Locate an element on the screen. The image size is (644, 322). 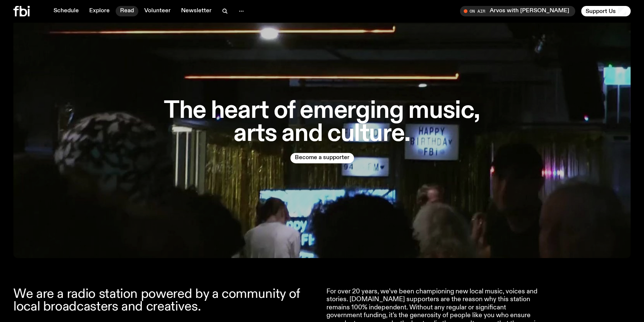
button: Support Us is located at coordinates (606, 11).